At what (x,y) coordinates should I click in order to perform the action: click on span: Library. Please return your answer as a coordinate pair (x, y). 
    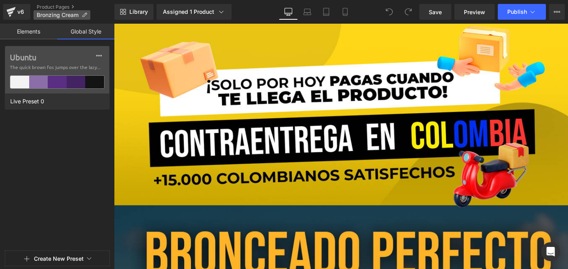
    Looking at the image, I should click on (138, 12).